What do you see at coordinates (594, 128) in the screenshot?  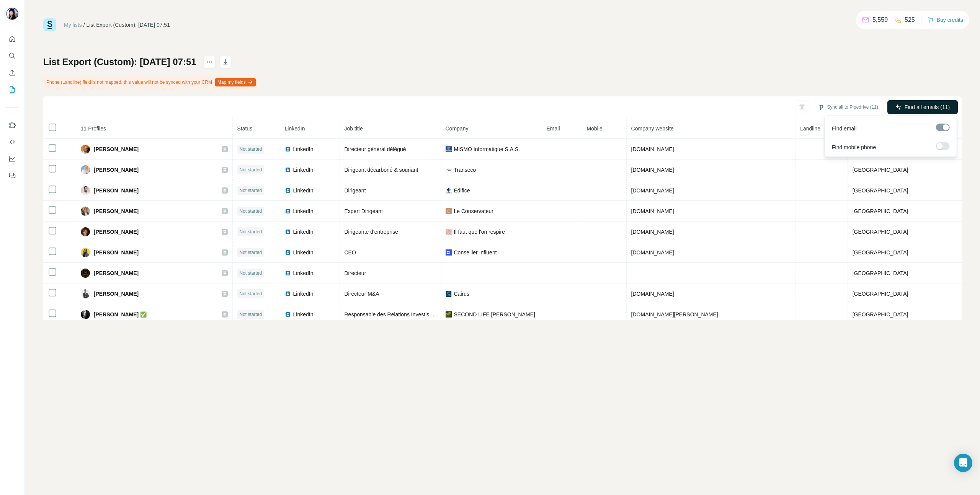 I see `span: Mobile` at bounding box center [594, 128].